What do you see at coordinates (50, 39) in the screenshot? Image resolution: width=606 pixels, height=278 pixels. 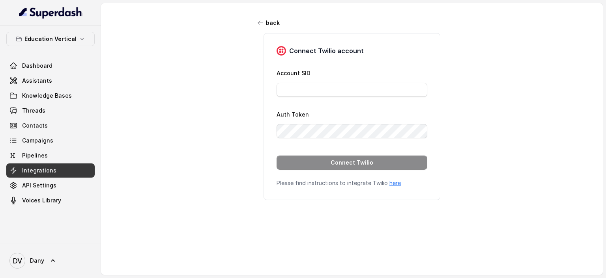 I see `button: Education Vertical` at bounding box center [50, 39].